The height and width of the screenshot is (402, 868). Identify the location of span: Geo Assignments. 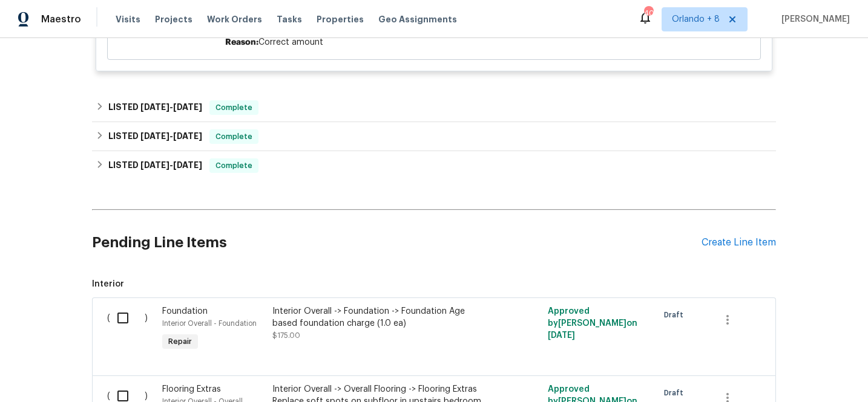
(418, 19).